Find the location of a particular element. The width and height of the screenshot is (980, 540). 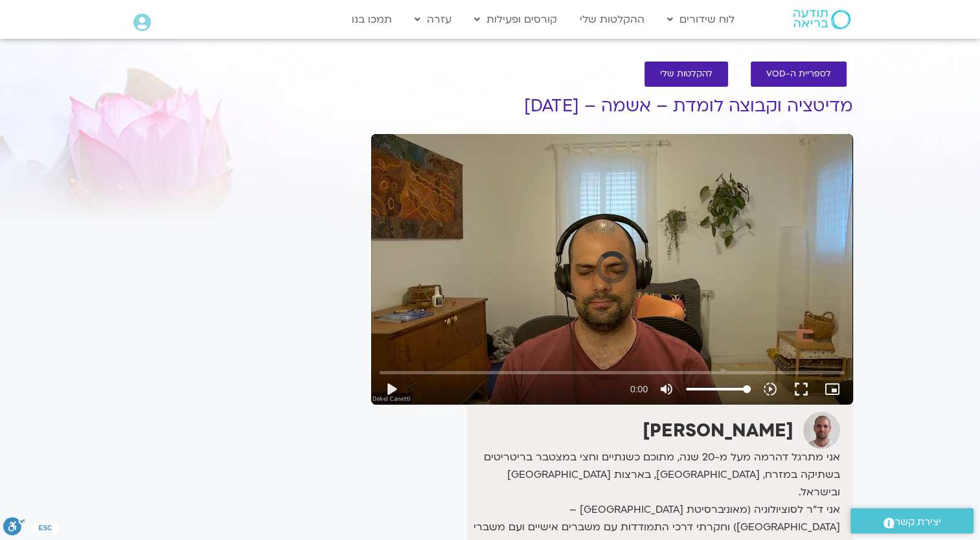

a: לספריית ה-VOD is located at coordinates (799, 74).